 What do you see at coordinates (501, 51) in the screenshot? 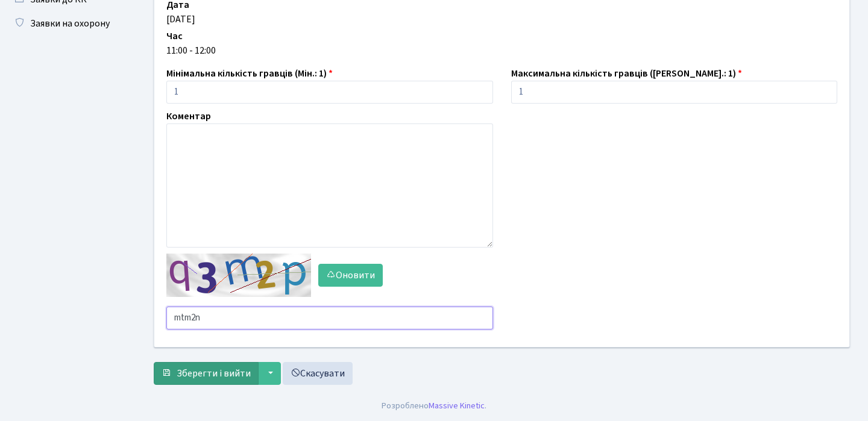
I see `div: 11:00 - 12:00` at bounding box center [501, 51].